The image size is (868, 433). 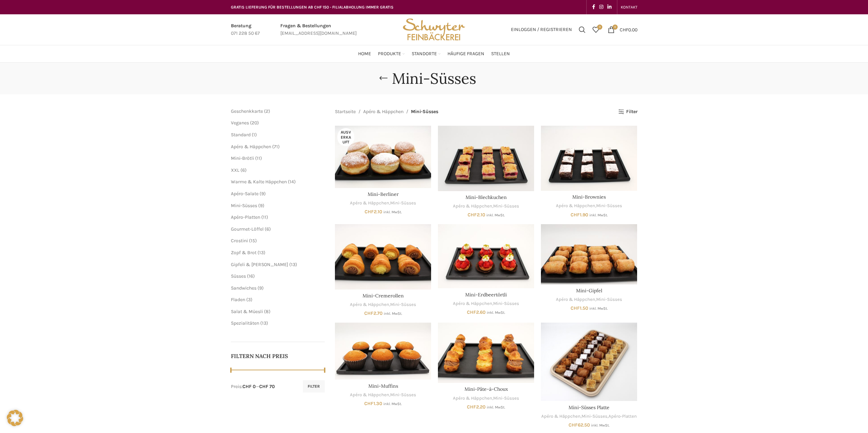 What do you see at coordinates (383, 386) in the screenshot?
I see `a: Mini-Muffins` at bounding box center [383, 386].